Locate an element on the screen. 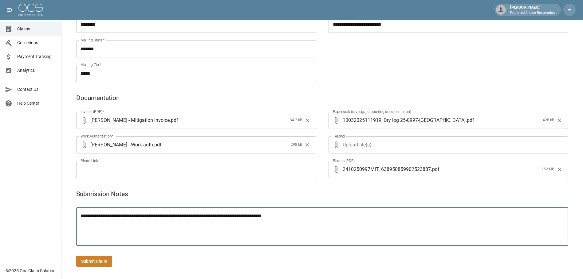 The width and height of the screenshot is (583, 279). span: 2410250997MIT_638950859902523887 is located at coordinates (386, 169).